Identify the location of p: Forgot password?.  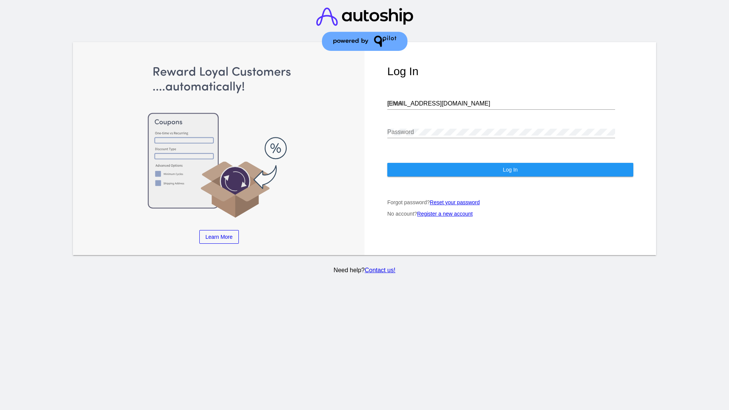
(510, 202).